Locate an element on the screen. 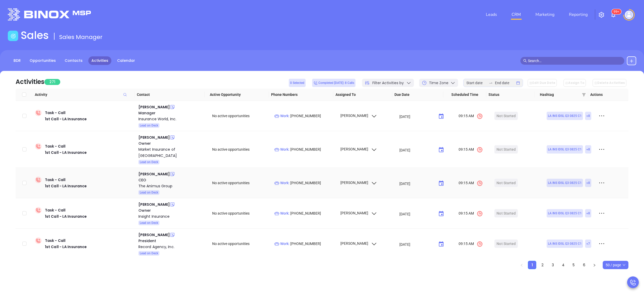  span: left is located at coordinates (522, 265).